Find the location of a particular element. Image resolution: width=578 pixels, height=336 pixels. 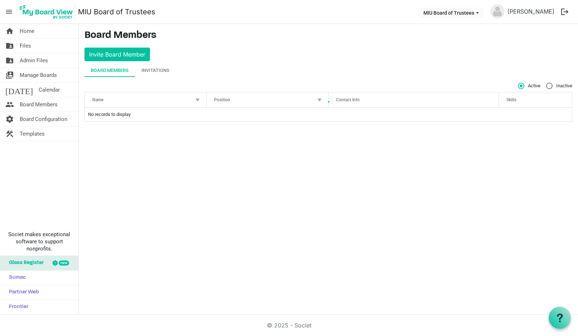

span: Societ makes exceptional software to support nonprofits. is located at coordinates (39, 242).